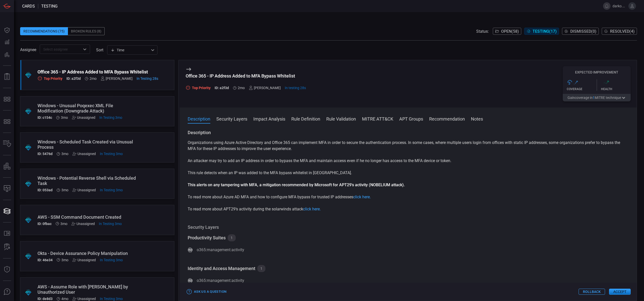 The image size is (644, 301). What do you see at coordinates (7, 42) in the screenshot?
I see `button: Detections` at bounding box center [7, 42].